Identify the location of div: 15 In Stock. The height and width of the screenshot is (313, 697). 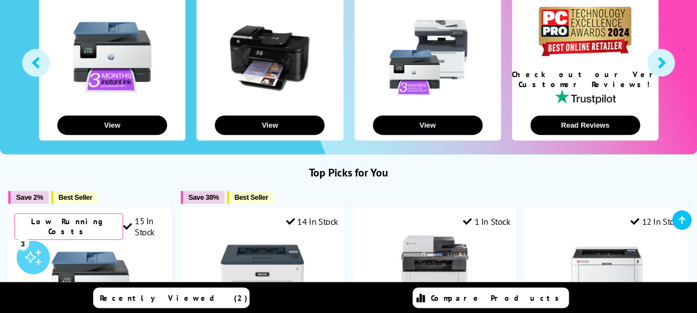
(144, 226).